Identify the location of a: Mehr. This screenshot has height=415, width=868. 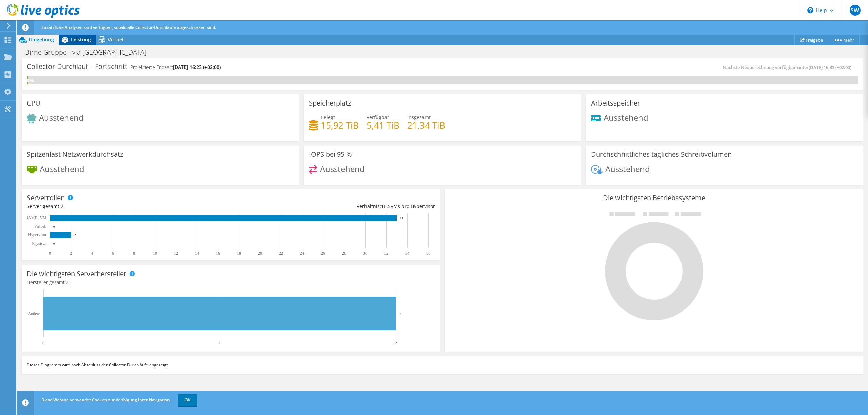
(843, 39).